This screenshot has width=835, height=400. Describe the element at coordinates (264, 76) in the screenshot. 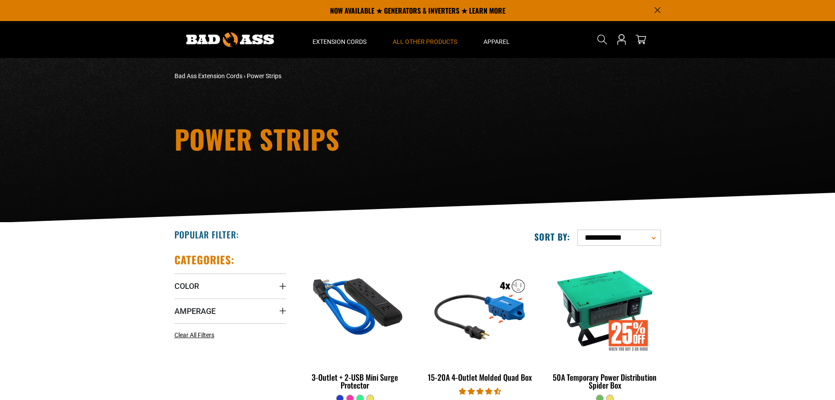

I see `span: Power Strips` at that location.